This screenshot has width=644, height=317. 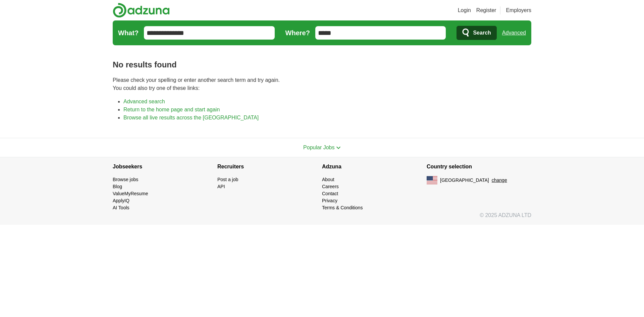 What do you see at coordinates (499, 180) in the screenshot?
I see `button: change` at bounding box center [499, 180].